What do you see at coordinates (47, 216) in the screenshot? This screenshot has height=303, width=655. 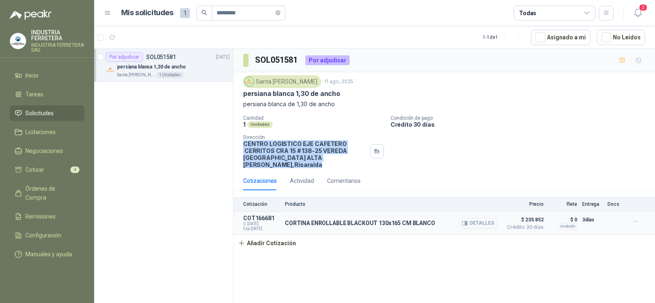 I see `a: Remisiones` at bounding box center [47, 216].